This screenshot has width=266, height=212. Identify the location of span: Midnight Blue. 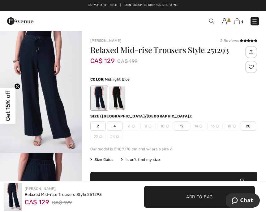
(117, 79).